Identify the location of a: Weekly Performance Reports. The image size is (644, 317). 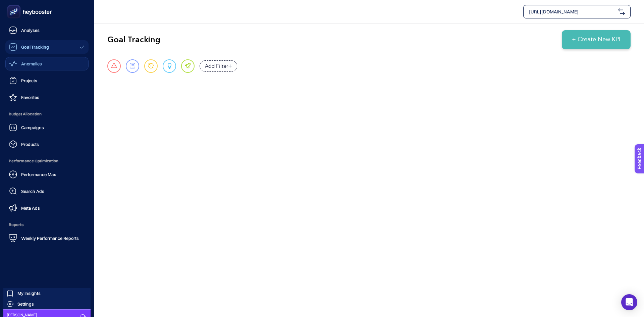
(47, 238).